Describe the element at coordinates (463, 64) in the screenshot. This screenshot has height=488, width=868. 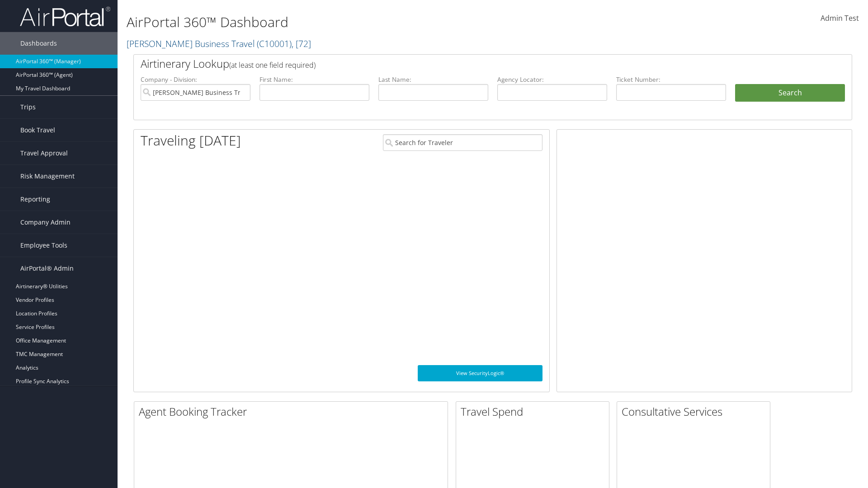
I see `h2: Airtinerary Lookup` at that location.